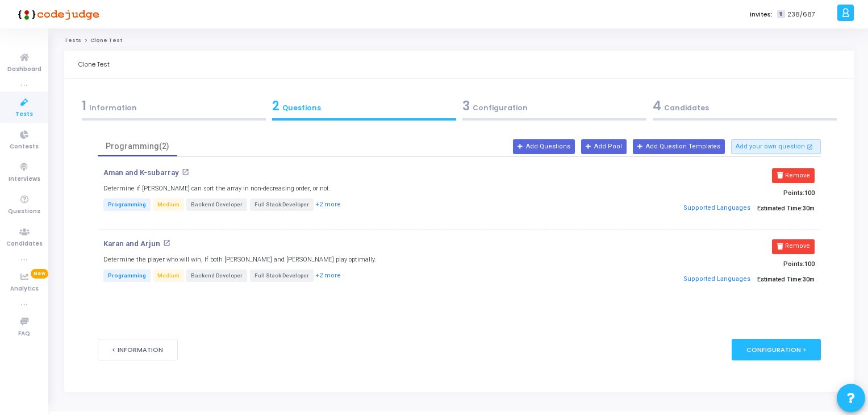 Image resolution: width=868 pixels, height=415 pixels. What do you see at coordinates (24, 212) in the screenshot?
I see `span: Questions` at bounding box center [24, 212].